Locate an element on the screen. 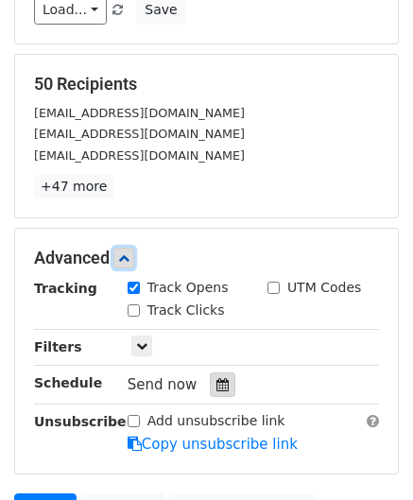 The width and height of the screenshot is (413, 500). label: Add unsubscribe link is located at coordinates (217, 421).